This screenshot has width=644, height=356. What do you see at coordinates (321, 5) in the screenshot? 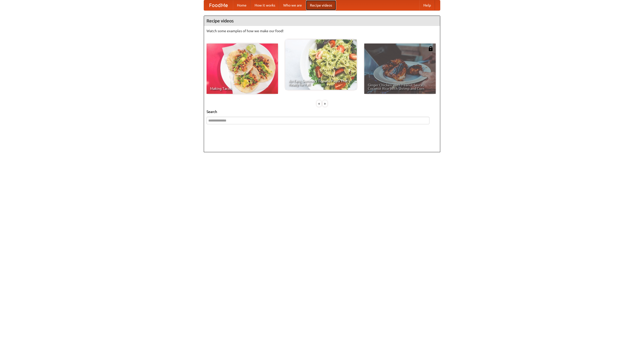
I see `a: Recipe videos` at bounding box center [321, 5].